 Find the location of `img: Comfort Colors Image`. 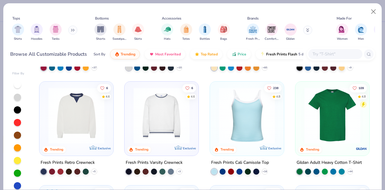

img: Comfort Colors Image is located at coordinates (272, 29).